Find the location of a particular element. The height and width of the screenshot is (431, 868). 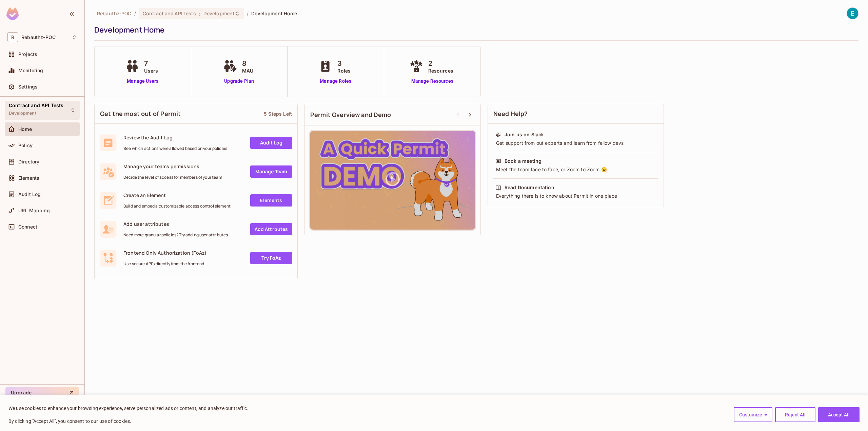

div: Development Home is located at coordinates (475, 30).